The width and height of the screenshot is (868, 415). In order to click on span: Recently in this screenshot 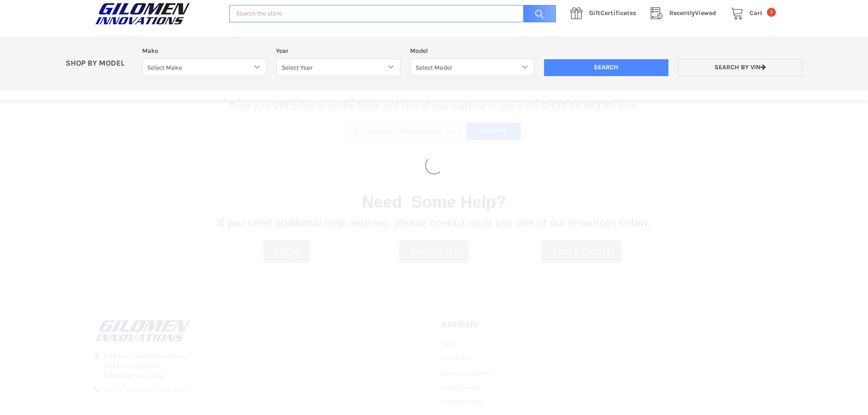, I will do `click(682, 13)`.